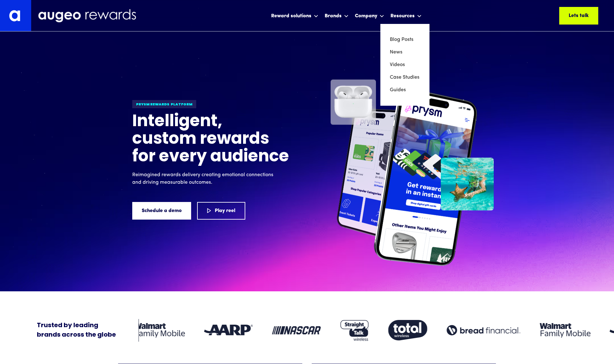 Image resolution: width=614 pixels, height=364 pixels. Describe the element at coordinates (164, 104) in the screenshot. I see `div: Prysm Rewards platform` at that location.